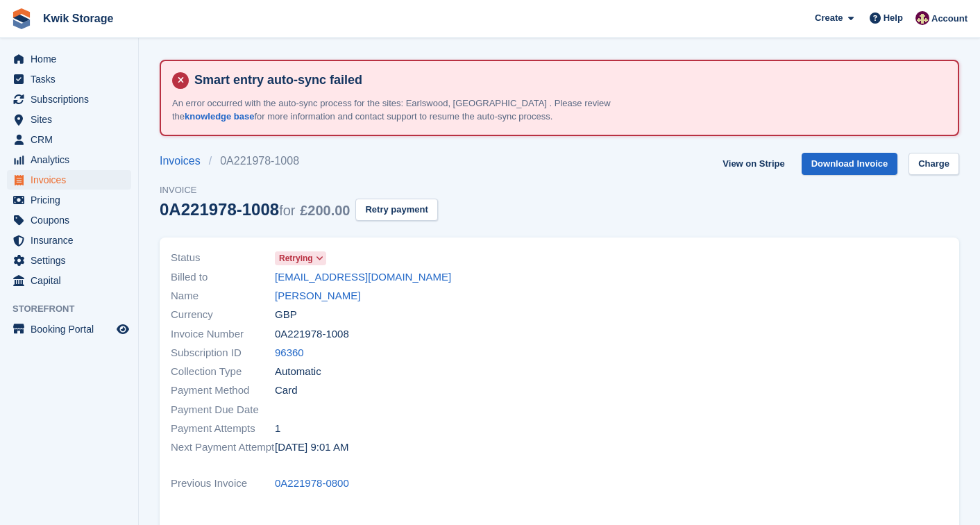  Describe the element at coordinates (893, 18) in the screenshot. I see `span: Help` at that location.